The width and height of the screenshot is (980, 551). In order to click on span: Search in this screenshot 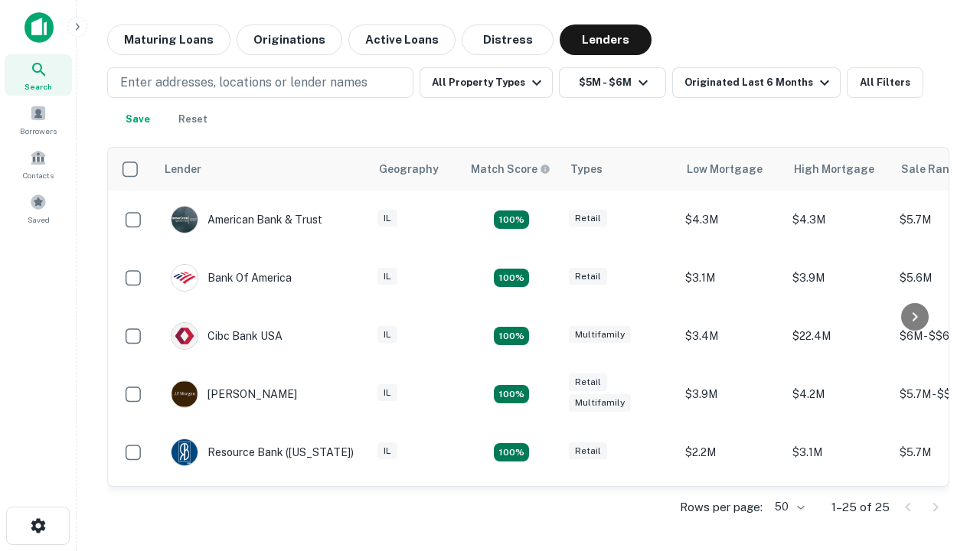, I will do `click(38, 87)`.